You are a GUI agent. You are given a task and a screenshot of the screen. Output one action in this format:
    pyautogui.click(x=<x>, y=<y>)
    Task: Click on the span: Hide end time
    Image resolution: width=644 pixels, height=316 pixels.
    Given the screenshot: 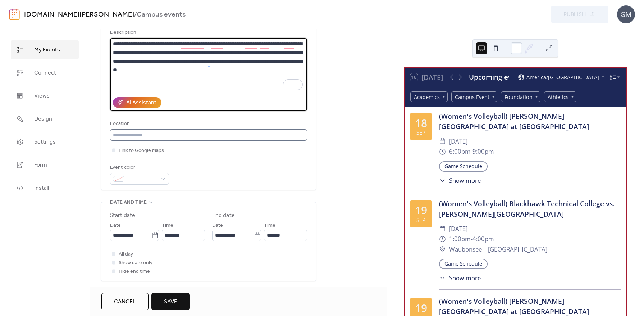 What is the action you would take?
    pyautogui.click(x=134, y=271)
    